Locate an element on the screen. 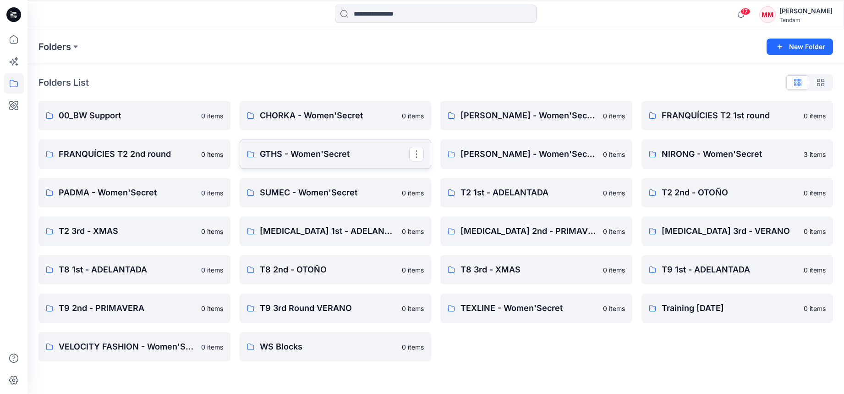  a: NIRONG - Women'Secret3 items is located at coordinates (738, 154).